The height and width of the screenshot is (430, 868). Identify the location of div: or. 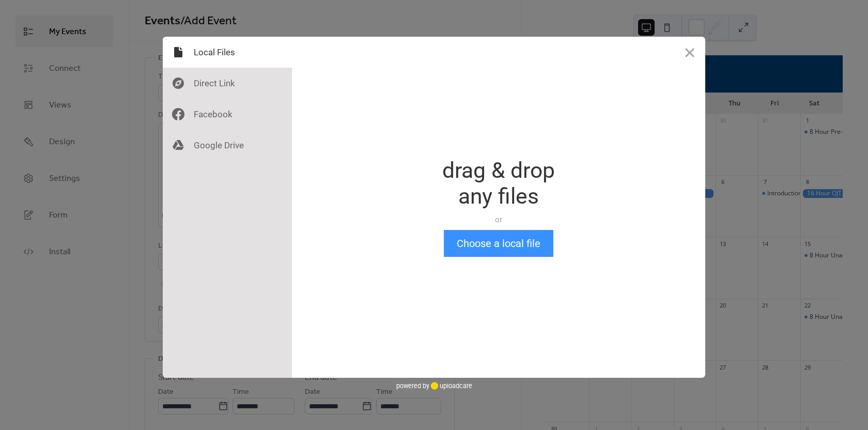
(498, 220).